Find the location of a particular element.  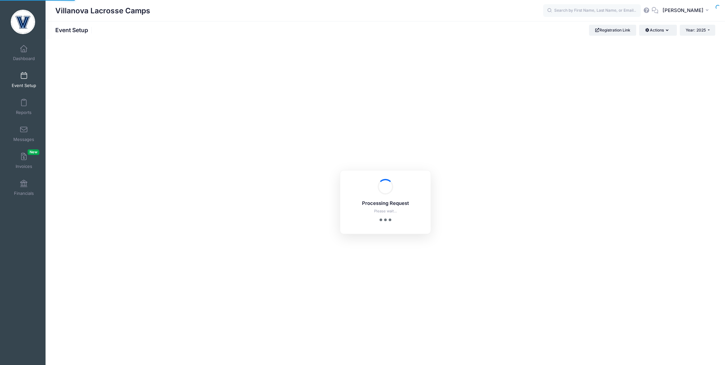

a: Registration Link is located at coordinates (612, 30).